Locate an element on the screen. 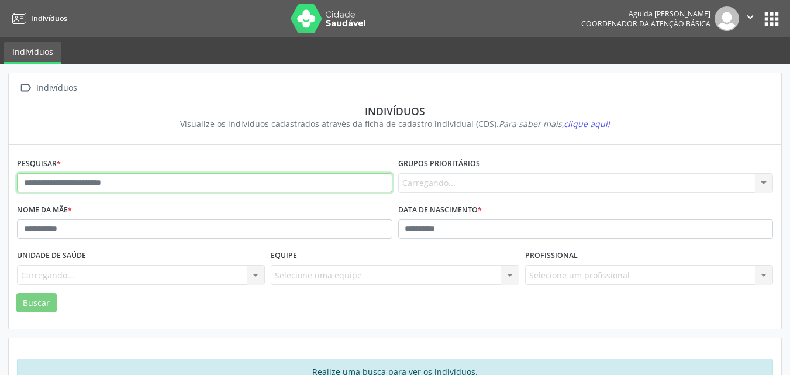 The width and height of the screenshot is (790, 375). label: Pesquisar is located at coordinates (39, 164).